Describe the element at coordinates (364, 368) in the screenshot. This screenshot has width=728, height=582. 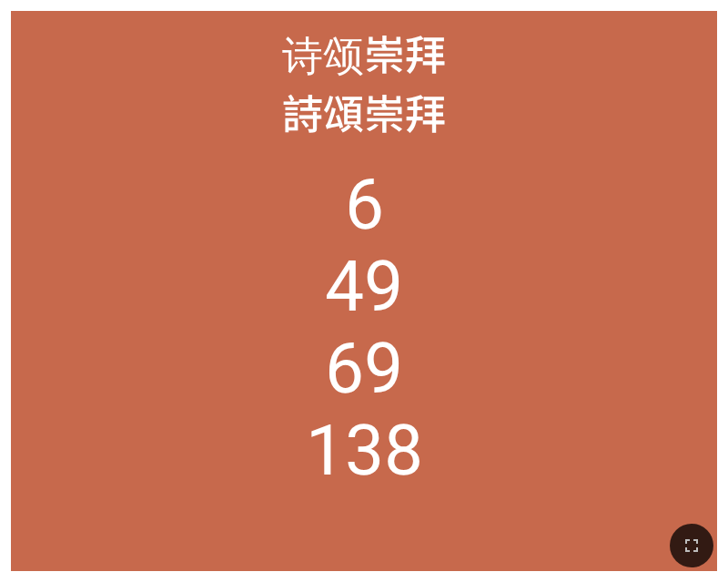
I see `li: 69` at that location.